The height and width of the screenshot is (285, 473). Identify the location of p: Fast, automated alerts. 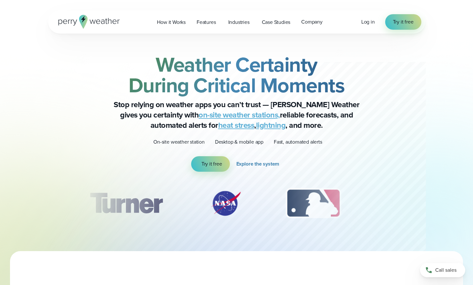
(298, 142).